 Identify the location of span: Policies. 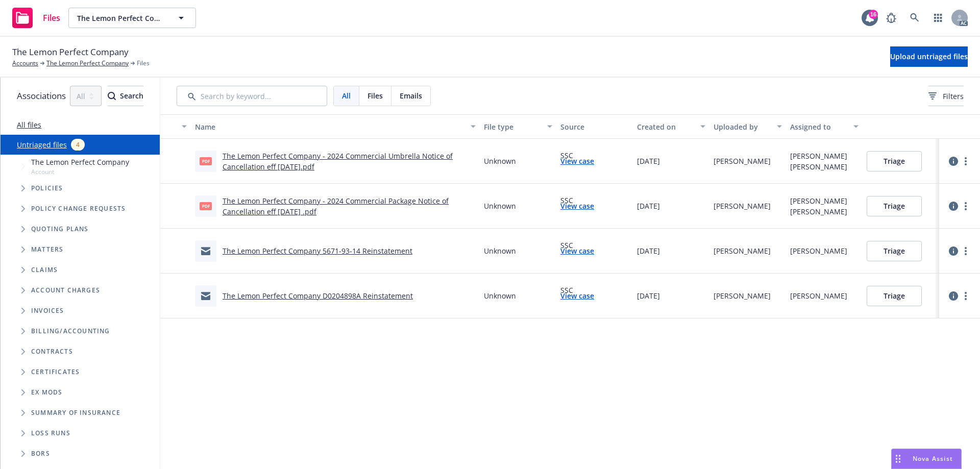
(47, 188).